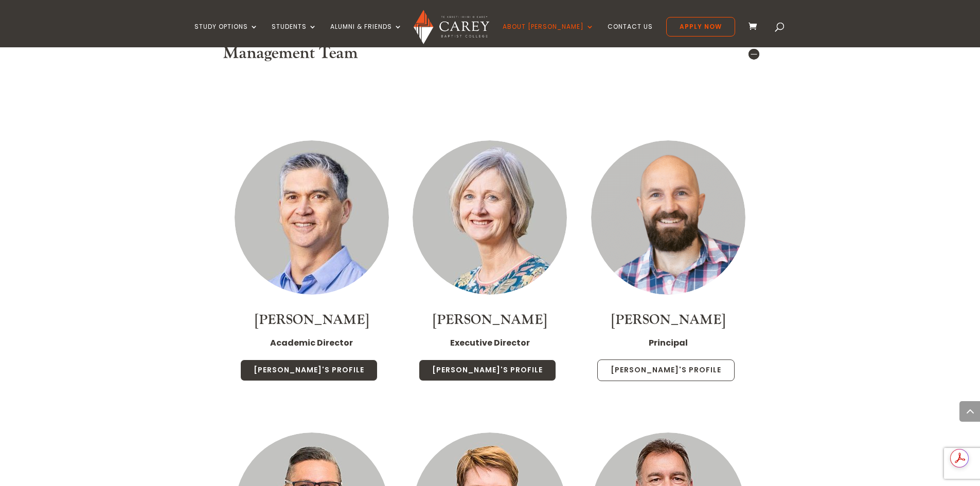 This screenshot has width=980, height=486. What do you see at coordinates (490, 218) in the screenshot?
I see `img: Staff Thumbnail - Chris Berry` at bounding box center [490, 218].